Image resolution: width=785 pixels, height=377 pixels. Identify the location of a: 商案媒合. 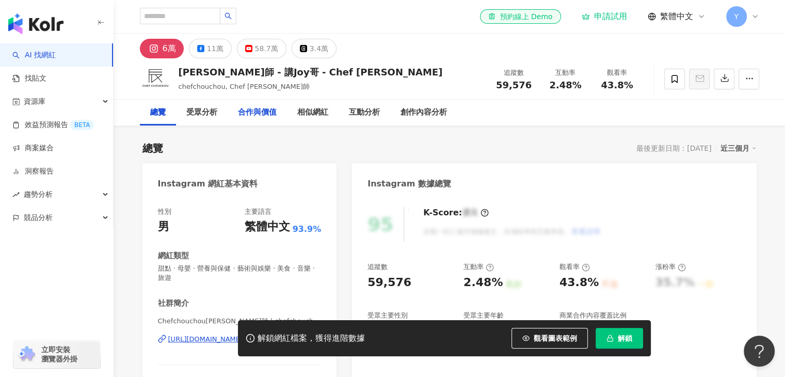
(33, 148).